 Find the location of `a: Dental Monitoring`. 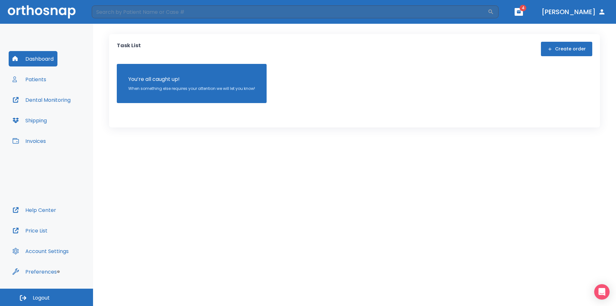

a: Dental Monitoring is located at coordinates (41, 100).